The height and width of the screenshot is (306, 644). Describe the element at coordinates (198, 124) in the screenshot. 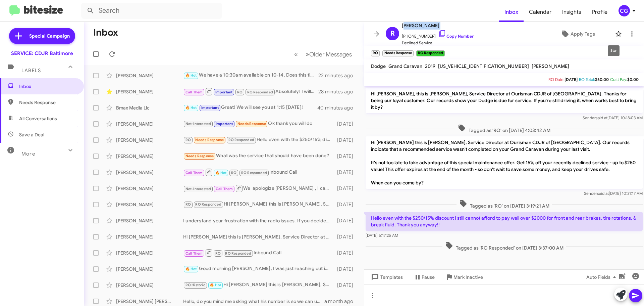

I see `span: Not-Interested` at that location.